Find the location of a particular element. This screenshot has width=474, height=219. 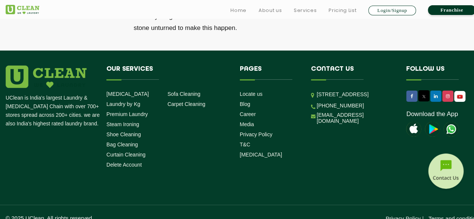

a: Career is located at coordinates (248, 114).